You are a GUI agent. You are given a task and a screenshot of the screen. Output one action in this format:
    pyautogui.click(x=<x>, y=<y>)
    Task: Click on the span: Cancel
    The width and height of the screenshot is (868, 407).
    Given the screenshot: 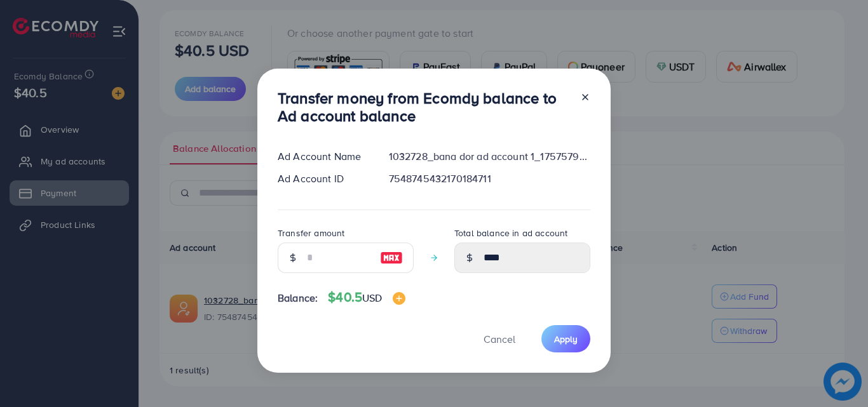 What is the action you would take?
    pyautogui.click(x=500, y=339)
    